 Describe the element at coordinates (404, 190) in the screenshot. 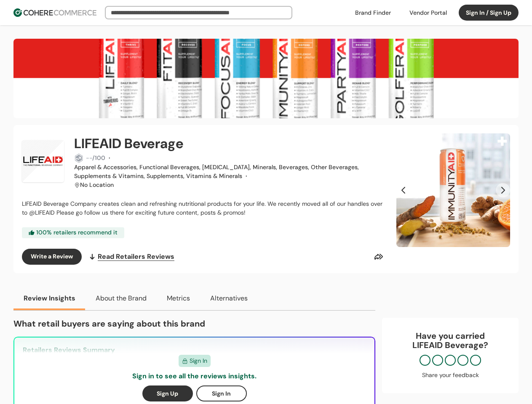

I see `button: Previous Slide` at that location.